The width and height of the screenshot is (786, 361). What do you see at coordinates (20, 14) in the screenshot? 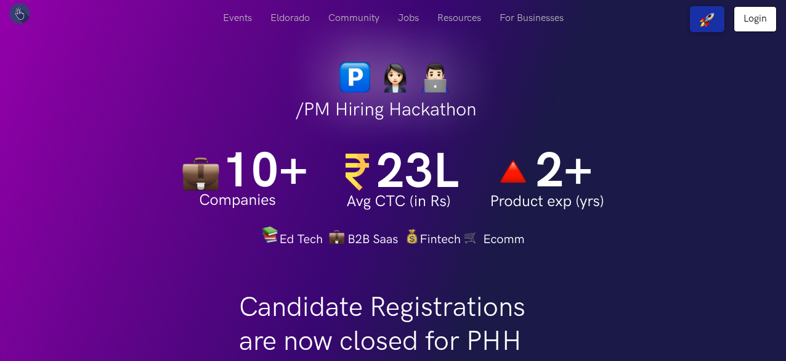
I see `img: UXHack logo` at bounding box center [20, 14].